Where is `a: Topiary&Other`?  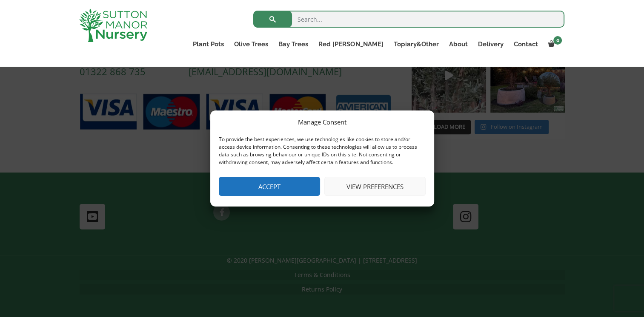
a: Topiary&Other is located at coordinates (416, 44).